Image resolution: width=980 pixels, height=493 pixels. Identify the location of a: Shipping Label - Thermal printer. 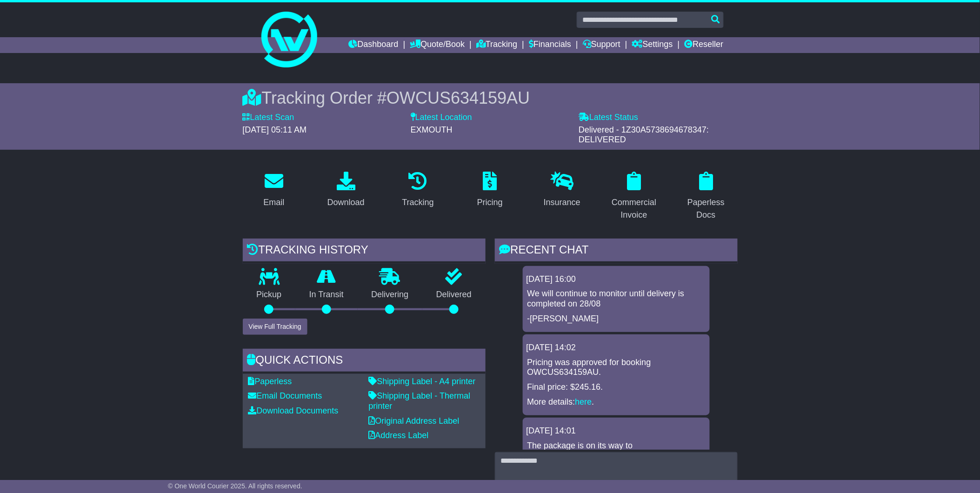
(419, 401).